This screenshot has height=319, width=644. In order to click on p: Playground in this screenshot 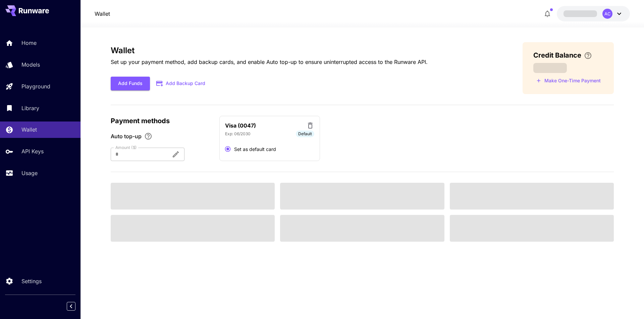, I will do `click(36, 86)`.